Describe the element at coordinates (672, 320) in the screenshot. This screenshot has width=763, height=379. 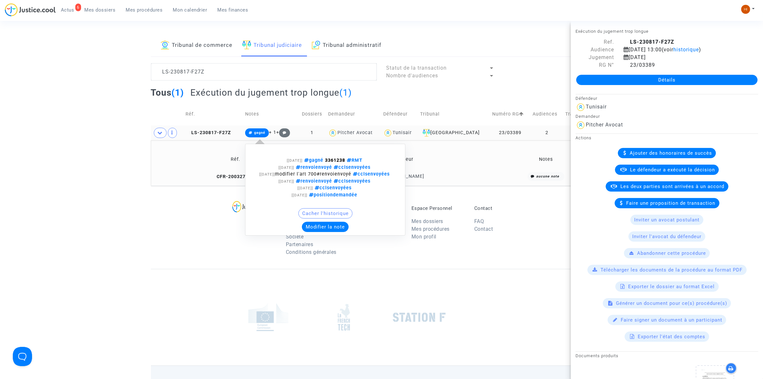
I see `span: Faire signer un document à un participant` at that location.